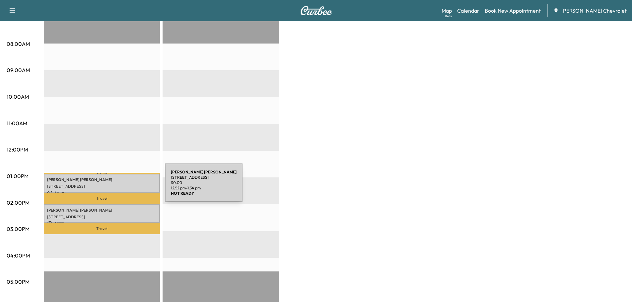  What do you see at coordinates (468, 11) in the screenshot?
I see `a: Calendar` at bounding box center [468, 11].